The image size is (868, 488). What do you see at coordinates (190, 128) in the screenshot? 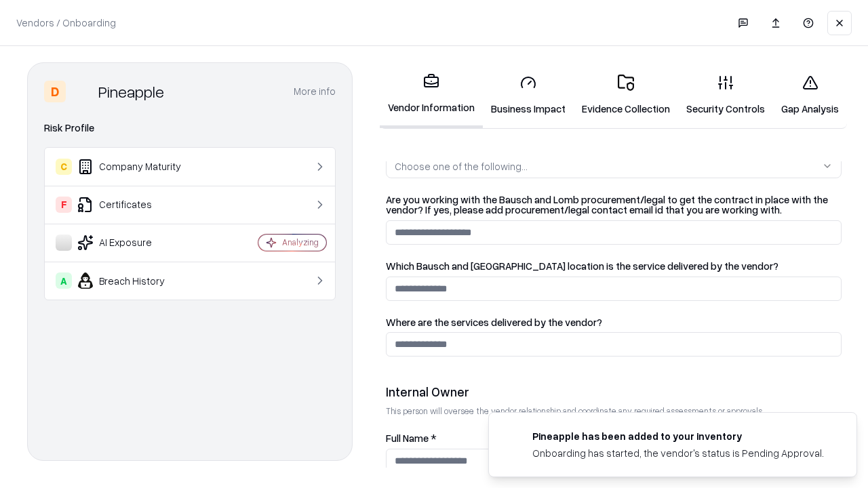
I see `div: Risk Profile` at bounding box center [190, 128].